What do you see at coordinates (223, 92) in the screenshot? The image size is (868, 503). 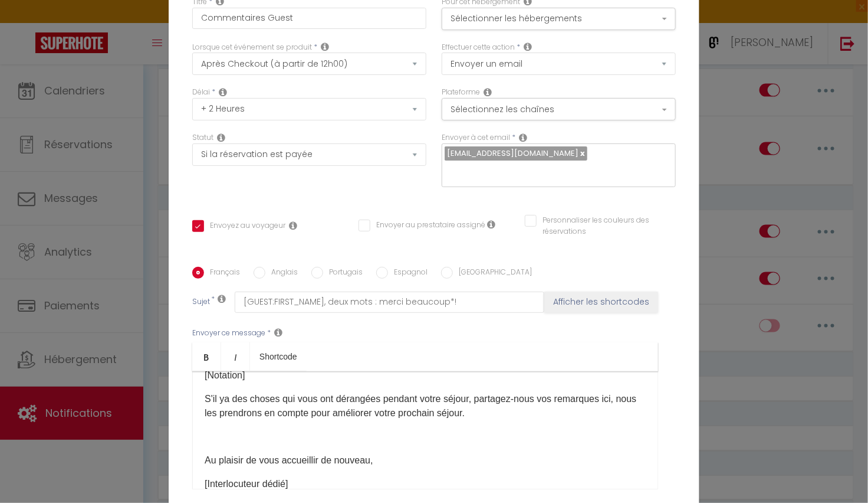 I see `i: Action Time` at bounding box center [223, 92].